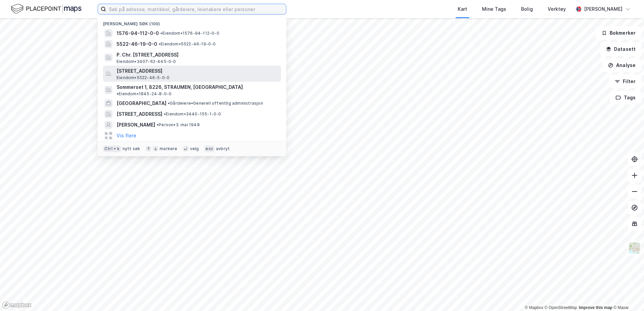 The width and height of the screenshot is (644, 311). What do you see at coordinates (596, 308) in the screenshot?
I see `a: Improve this map` at bounding box center [596, 308].